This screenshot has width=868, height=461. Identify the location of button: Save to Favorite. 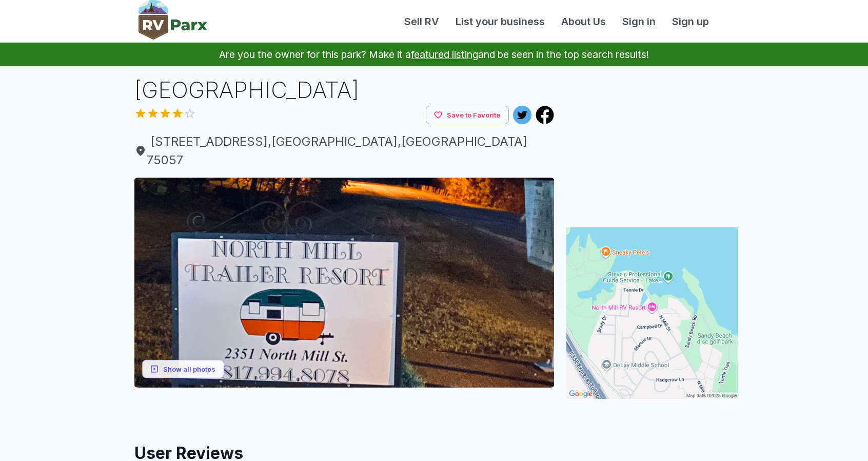
(467, 115).